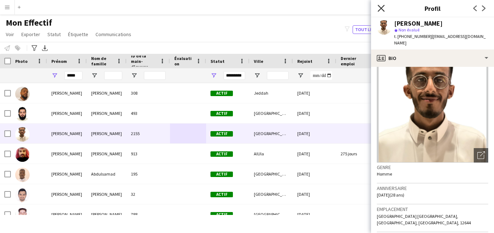 This screenshot has width=494, height=233. Describe the element at coordinates (432, 167) in the screenshot. I see `h3: Genre` at that location.